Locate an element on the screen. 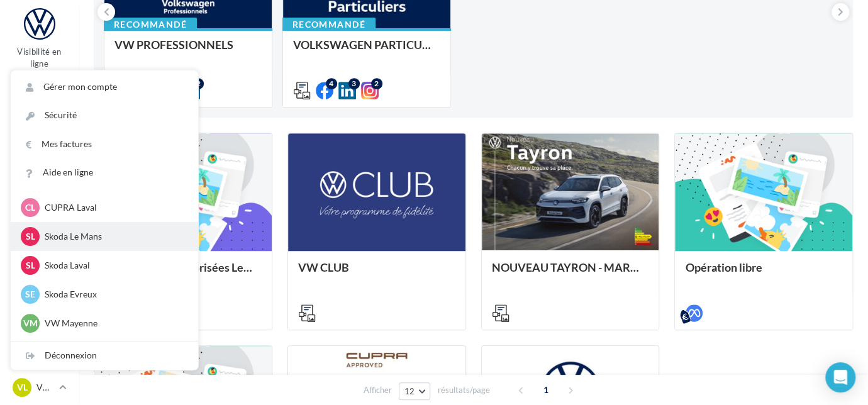  div: Opération libre is located at coordinates (763, 274).